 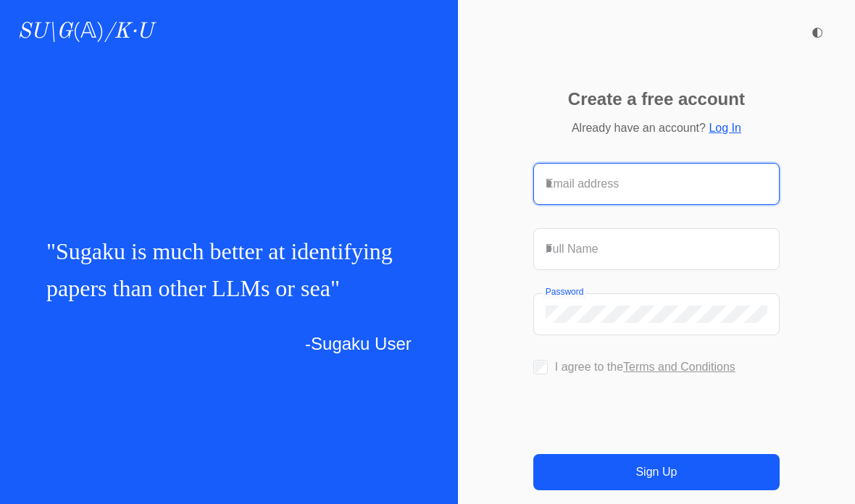 I want to click on p: Create a free account, so click(x=656, y=99).